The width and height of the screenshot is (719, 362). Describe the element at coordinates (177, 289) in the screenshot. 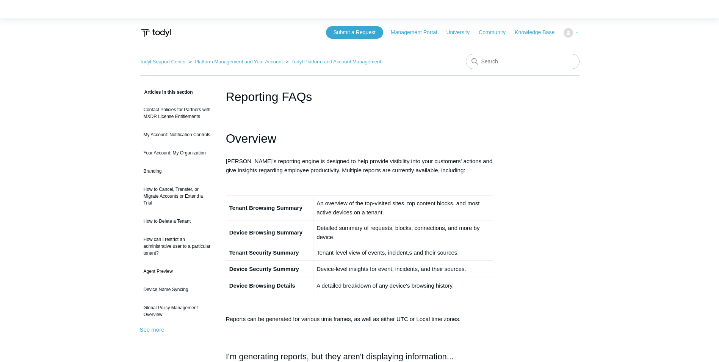

I see `a: Device Name Syncing` at that location.